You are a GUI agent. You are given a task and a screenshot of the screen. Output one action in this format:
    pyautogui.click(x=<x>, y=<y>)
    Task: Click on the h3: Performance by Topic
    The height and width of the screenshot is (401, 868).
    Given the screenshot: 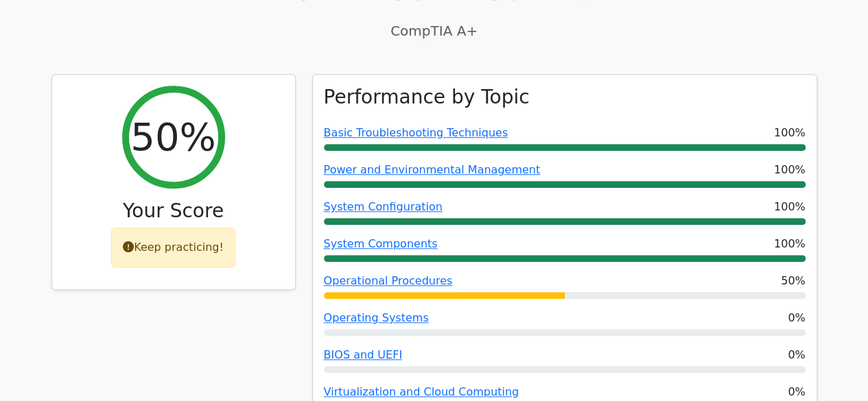 What is the action you would take?
    pyautogui.click(x=427, y=97)
    